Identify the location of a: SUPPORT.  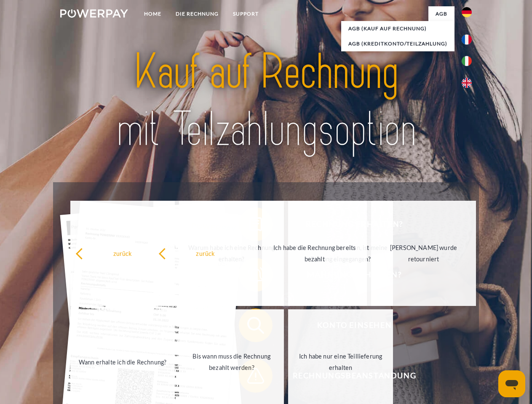
(245, 14).